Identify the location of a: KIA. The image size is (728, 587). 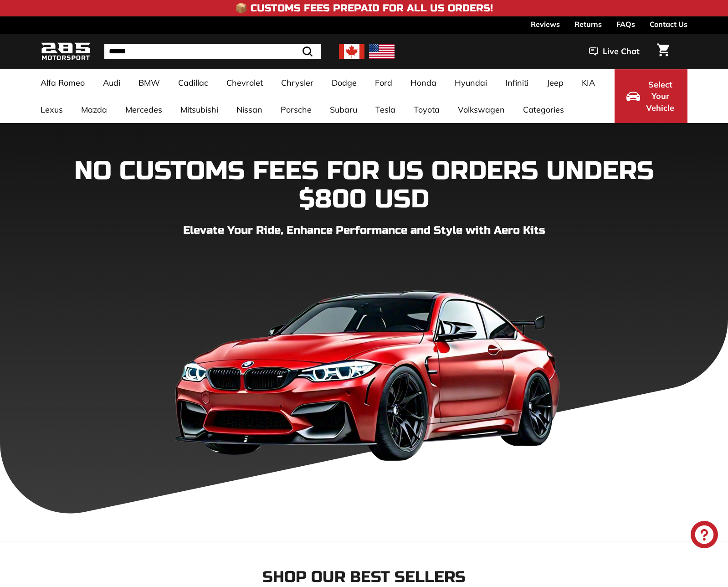
(589, 83).